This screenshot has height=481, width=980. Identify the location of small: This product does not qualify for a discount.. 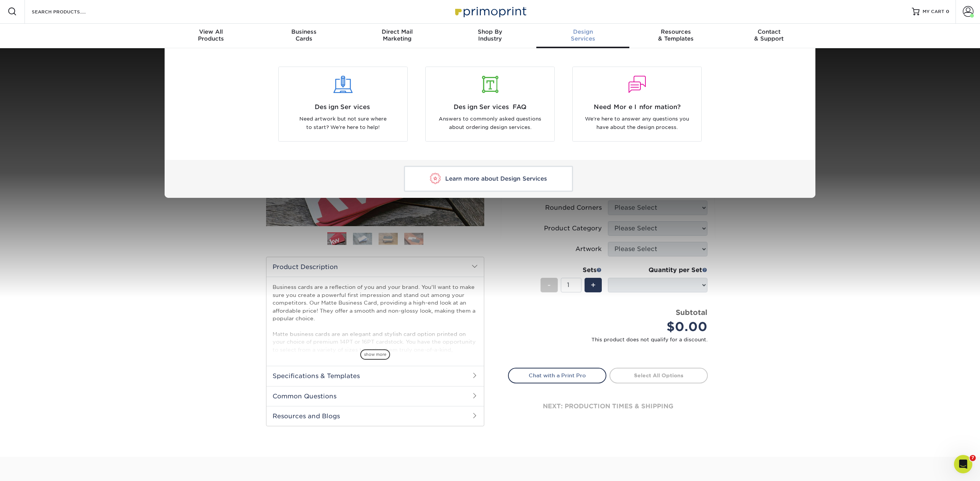
(611, 339).